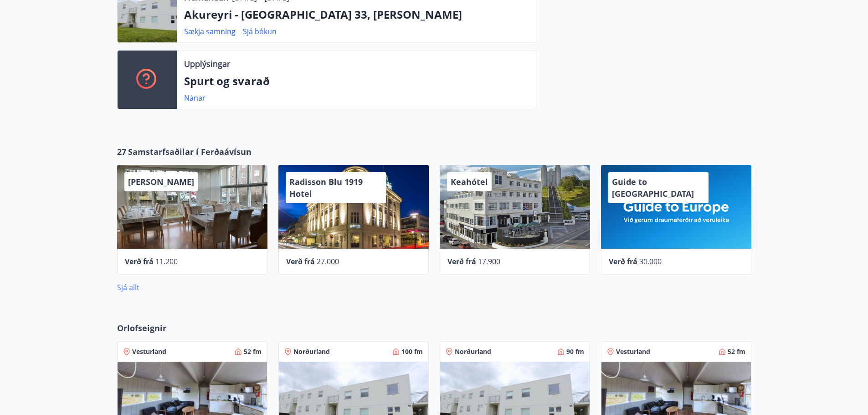  What do you see at coordinates (122, 152) in the screenshot?
I see `span: 27` at bounding box center [122, 152].